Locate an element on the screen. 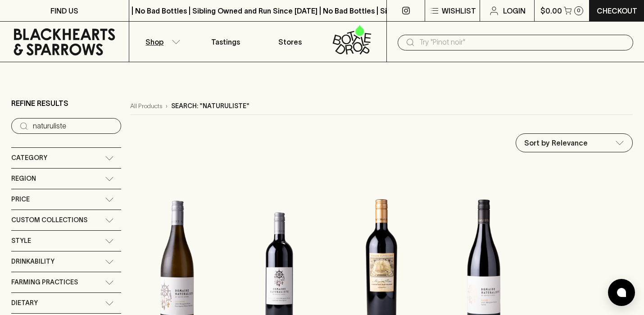 The height and width of the screenshot is (315, 644). input: Try “Pinot noir” is located at coordinates (73, 126).